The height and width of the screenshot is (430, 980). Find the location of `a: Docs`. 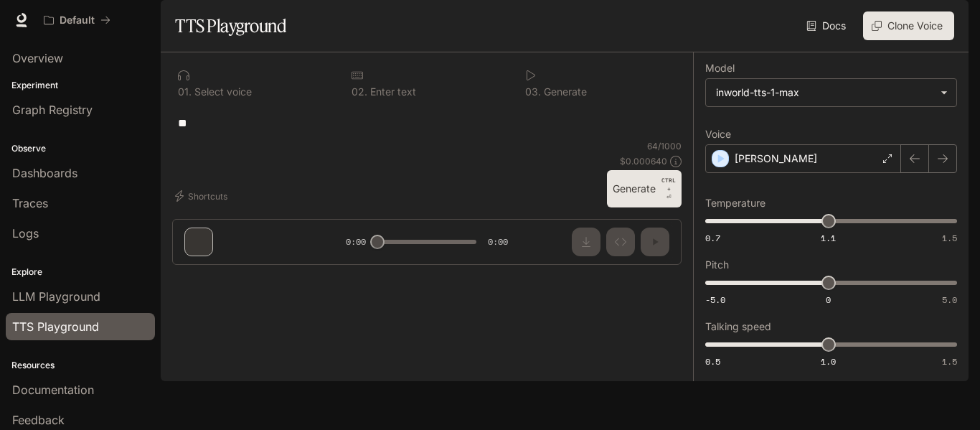

a: Docs is located at coordinates (827, 26).